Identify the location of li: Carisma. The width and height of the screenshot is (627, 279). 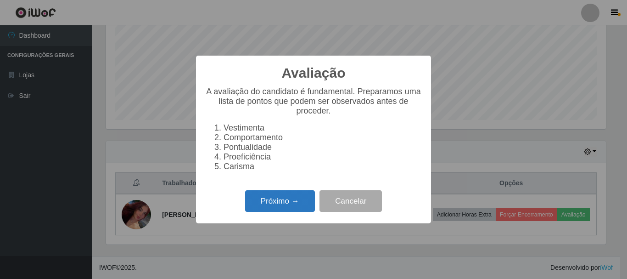
(323, 166).